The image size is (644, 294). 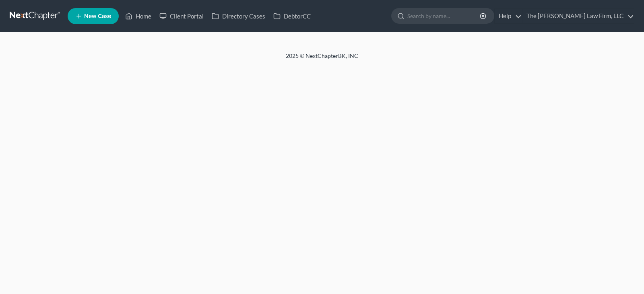 What do you see at coordinates (97, 16) in the screenshot?
I see `span: New Case` at bounding box center [97, 16].